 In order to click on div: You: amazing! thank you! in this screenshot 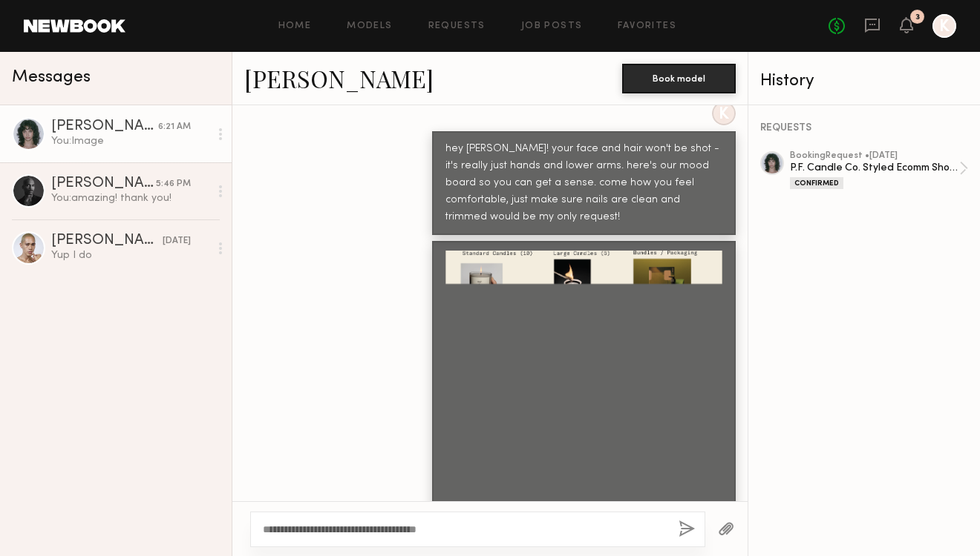, I will do `click(130, 198)`.